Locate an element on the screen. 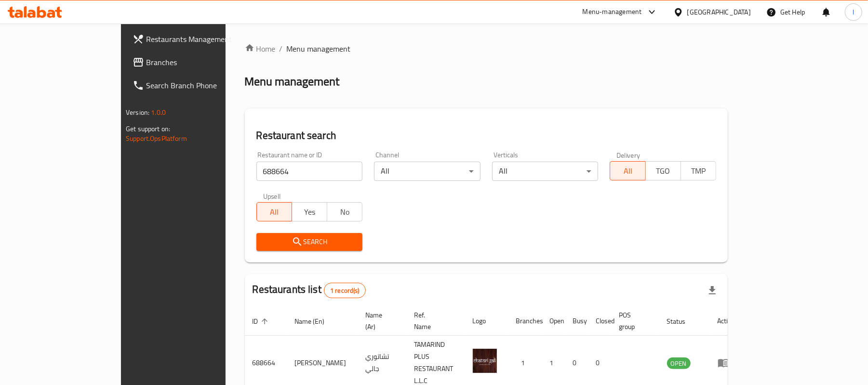 The image size is (868, 385). button: TMP is located at coordinates (699, 171).